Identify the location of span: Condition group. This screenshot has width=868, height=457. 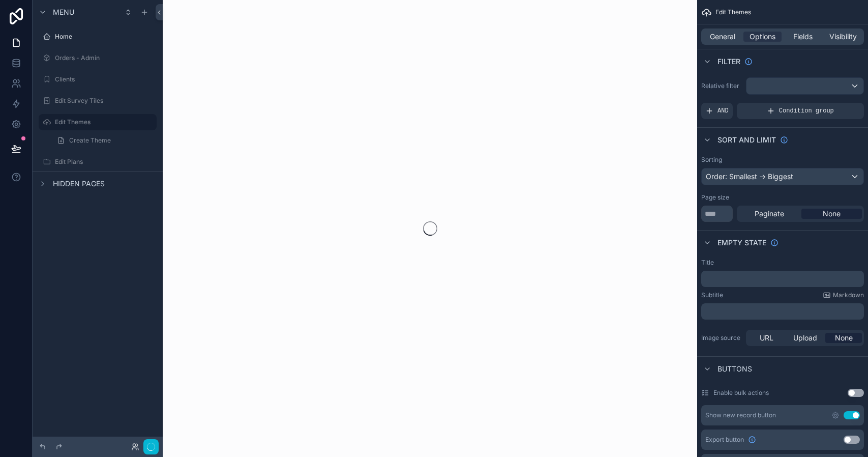
(807, 111).